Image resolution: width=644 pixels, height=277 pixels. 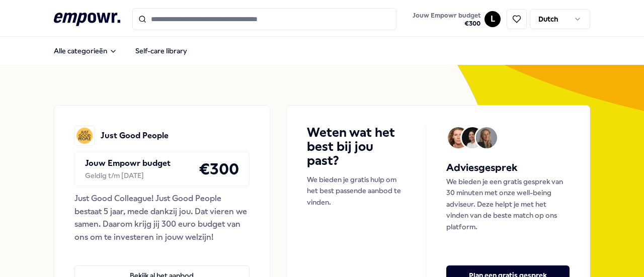 What do you see at coordinates (134, 136) in the screenshot?
I see `p: Just Good People` at bounding box center [134, 136].